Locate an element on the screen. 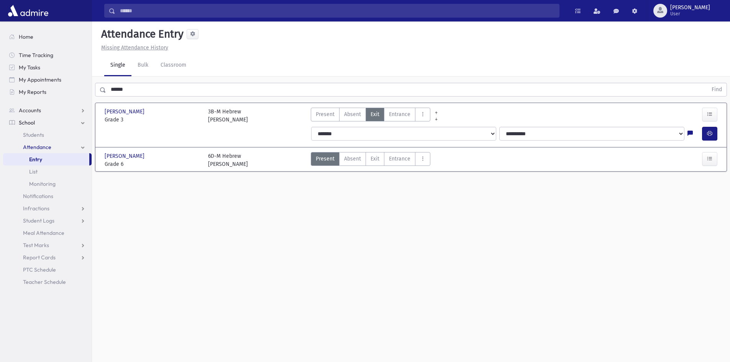 This screenshot has height=362, width=730. a: Monitoring is located at coordinates (47, 184).